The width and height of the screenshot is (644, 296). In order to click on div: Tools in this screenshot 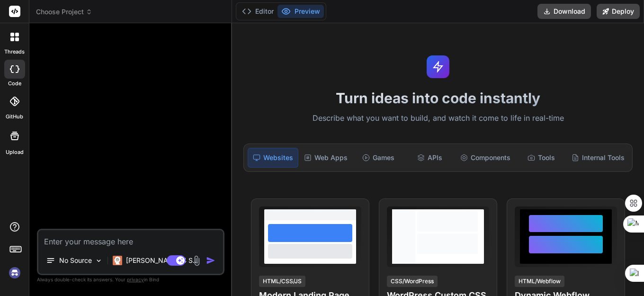, I will do `click(541, 157)`.